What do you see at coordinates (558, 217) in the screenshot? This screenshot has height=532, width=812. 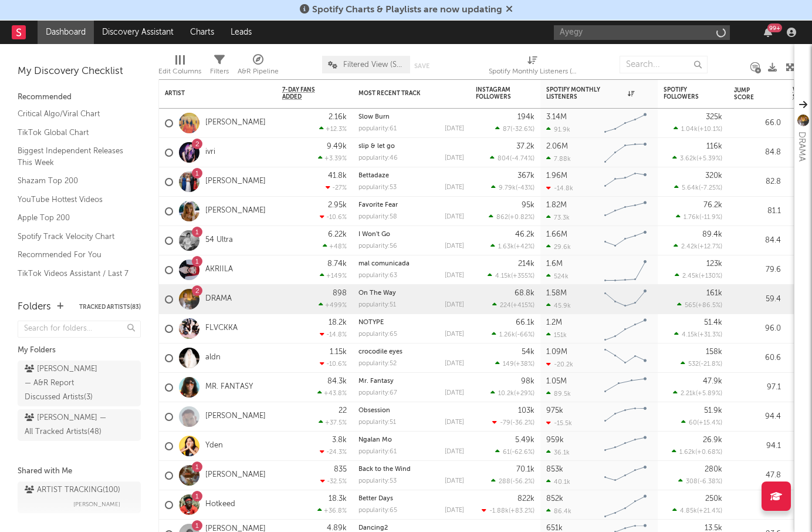 I see `div: 73.3k` at bounding box center [558, 217].